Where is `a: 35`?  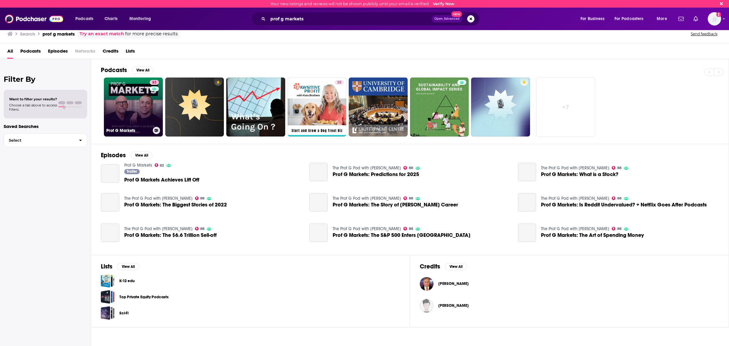
a: 35 is located at coordinates (317, 107).